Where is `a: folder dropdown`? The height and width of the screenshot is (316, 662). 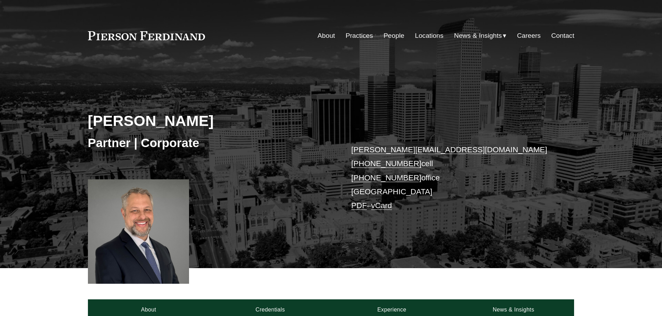
a: folder dropdown is located at coordinates (480, 36).